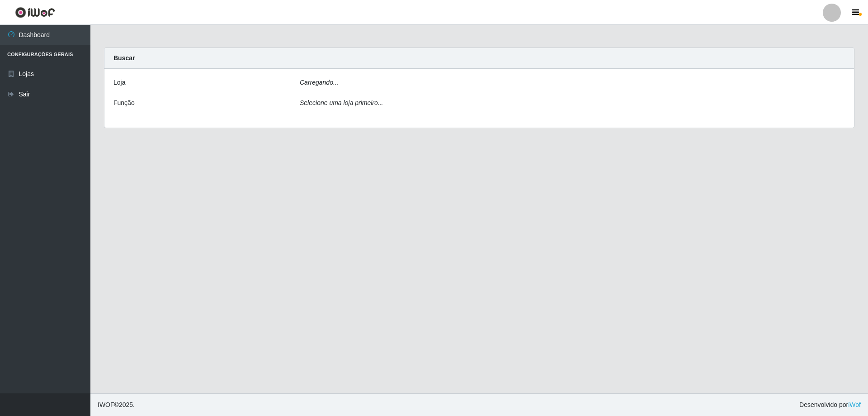 The height and width of the screenshot is (416, 868). What do you see at coordinates (106, 405) in the screenshot?
I see `span: IWOF` at bounding box center [106, 405].